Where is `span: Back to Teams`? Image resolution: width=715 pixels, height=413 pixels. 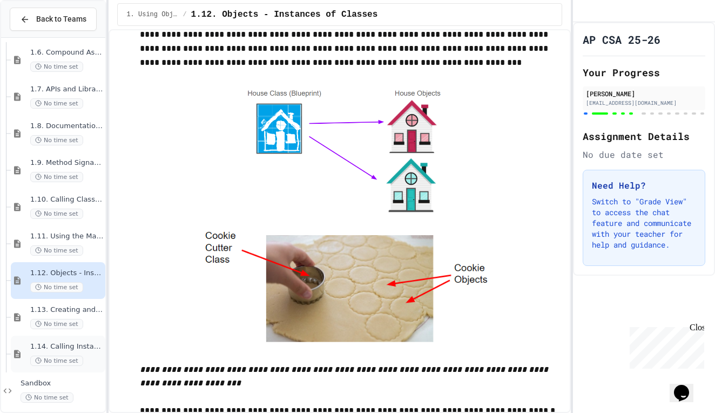 span: Back to Teams is located at coordinates (61, 19).